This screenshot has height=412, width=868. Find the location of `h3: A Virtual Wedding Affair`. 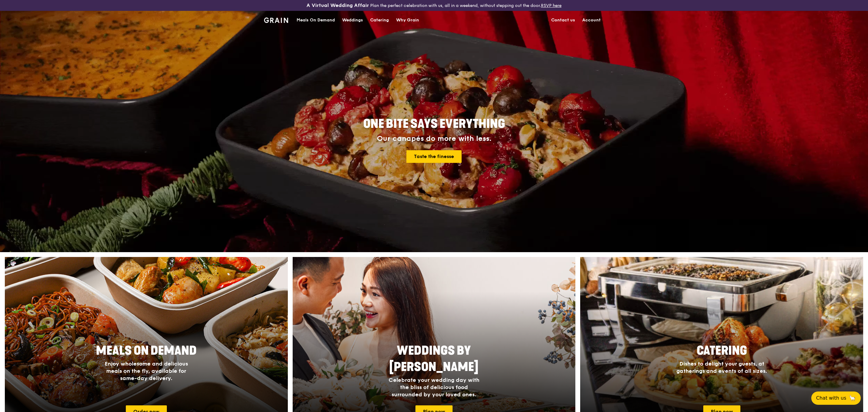

h3: A Virtual Wedding Affair is located at coordinates (338, 5).